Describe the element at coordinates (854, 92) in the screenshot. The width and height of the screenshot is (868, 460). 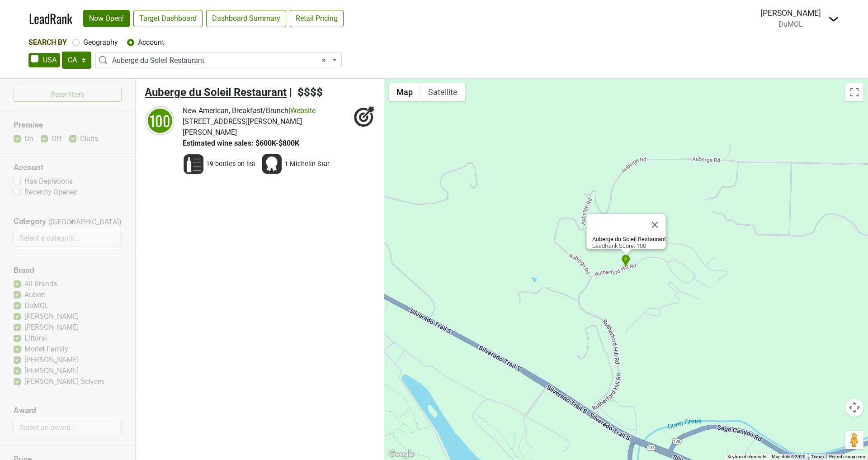
I see `button: Toggle fullscreen view` at that location.